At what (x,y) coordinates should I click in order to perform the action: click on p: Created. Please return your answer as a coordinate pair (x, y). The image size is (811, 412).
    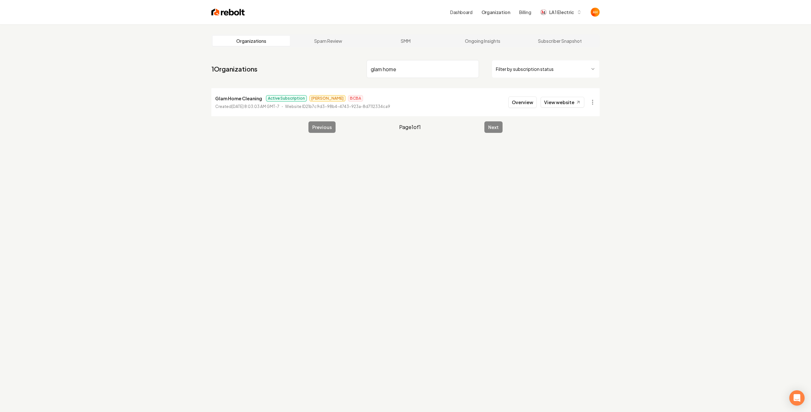
    Looking at the image, I should click on (247, 107).